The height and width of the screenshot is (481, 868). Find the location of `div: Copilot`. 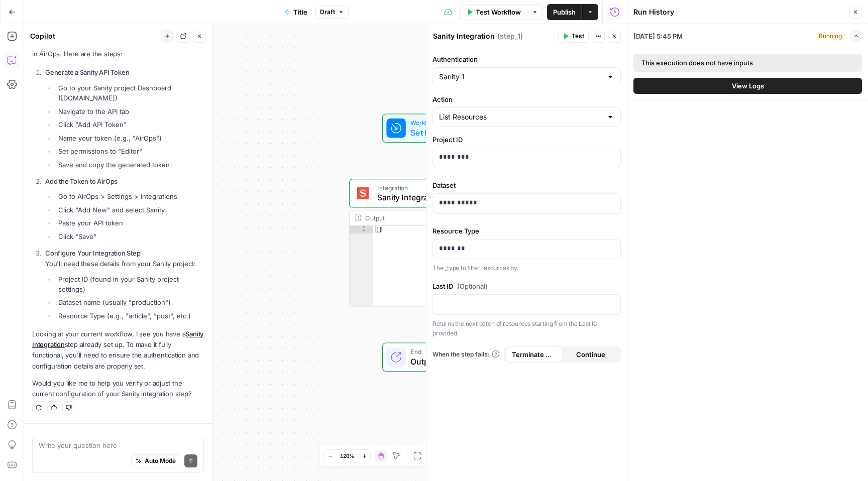

div: Copilot is located at coordinates (94, 36).